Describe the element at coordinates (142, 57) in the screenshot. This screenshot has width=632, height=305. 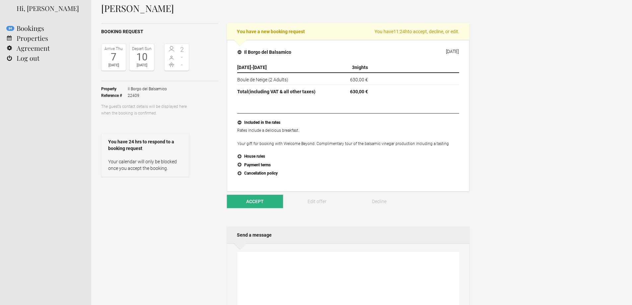
I see `div: 10` at that location.